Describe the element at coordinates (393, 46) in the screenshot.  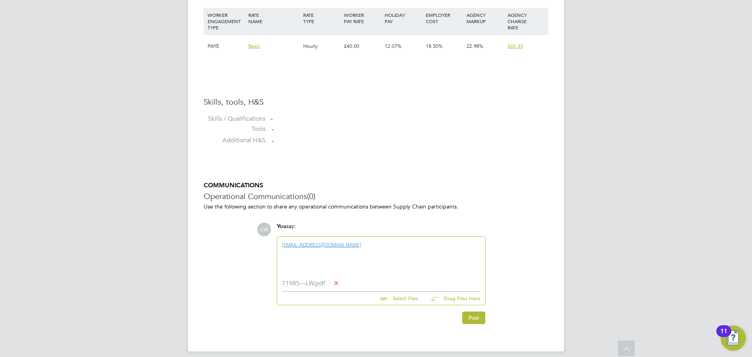
I see `span: 12.07%` at that location.